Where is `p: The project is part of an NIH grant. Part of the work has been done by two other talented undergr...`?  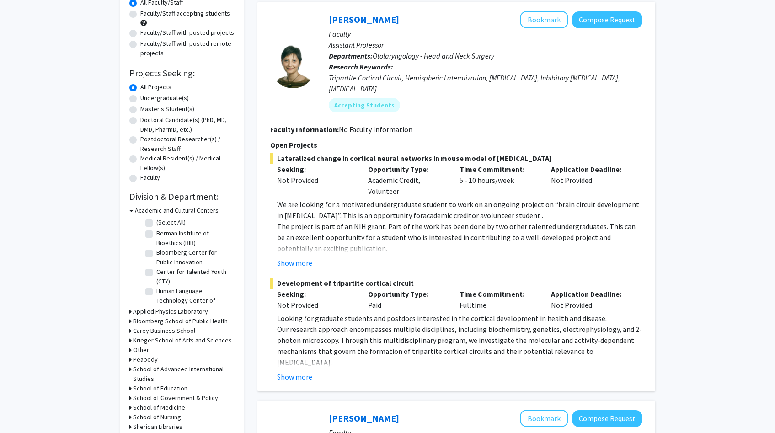 p: The project is part of an NIH grant. Part of the work has been done by two other talented undergr... is located at coordinates (460, 237).